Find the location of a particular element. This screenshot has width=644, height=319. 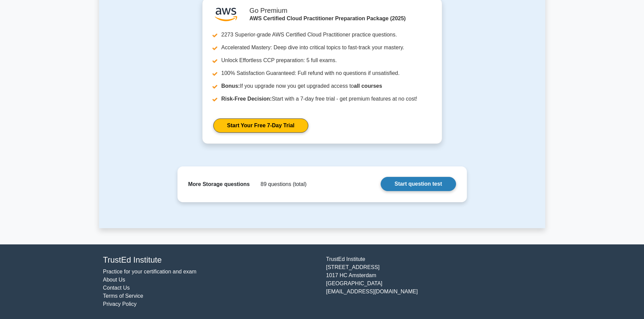

a: Practice for your certification and exam is located at coordinates (150, 272).